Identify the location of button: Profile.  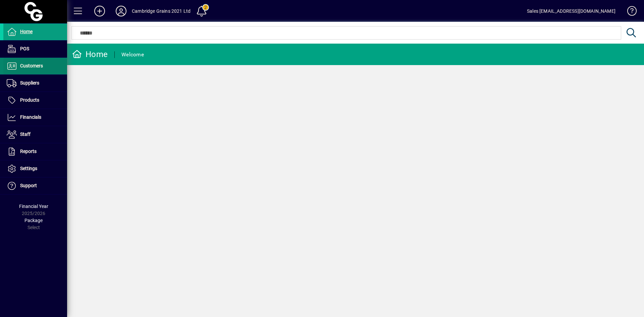
(121, 11).